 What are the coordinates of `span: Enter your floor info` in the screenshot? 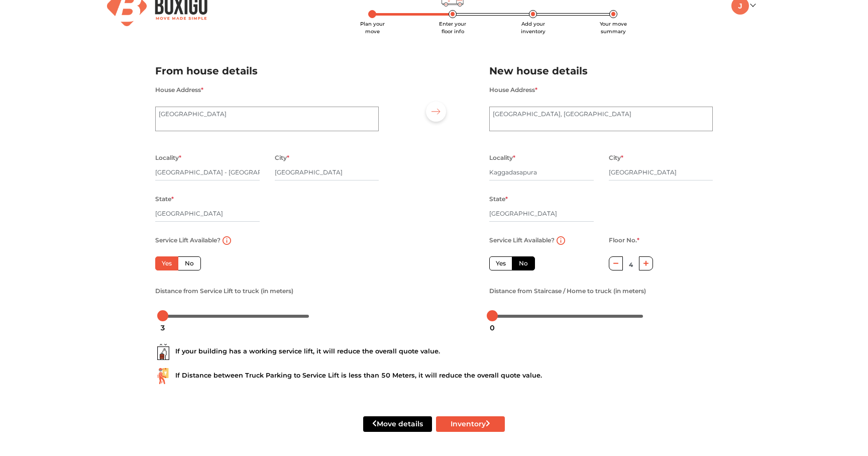 It's located at (452, 28).